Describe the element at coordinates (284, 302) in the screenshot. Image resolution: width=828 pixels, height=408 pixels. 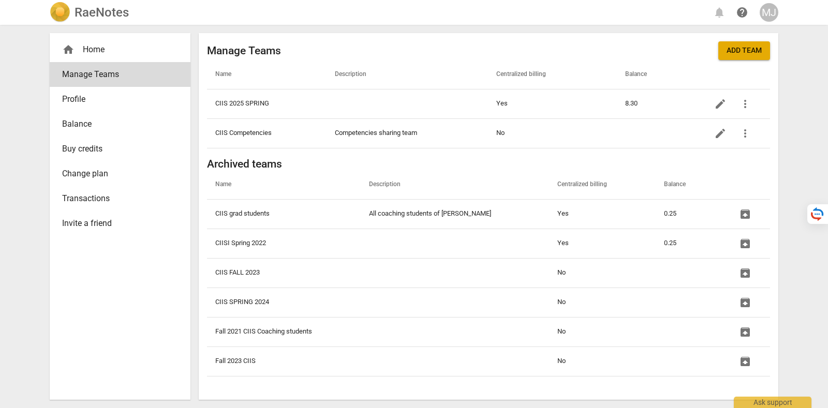
I see `td: CIIS SPRING 2024` at that location.